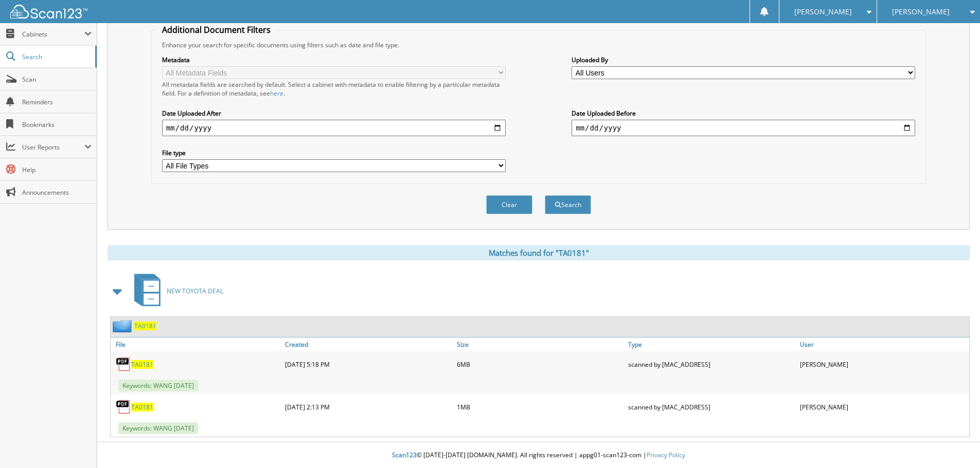 This screenshot has height=468, width=980. What do you see at coordinates (954, 443) in the screenshot?
I see `div: Chat Widget` at bounding box center [954, 443].